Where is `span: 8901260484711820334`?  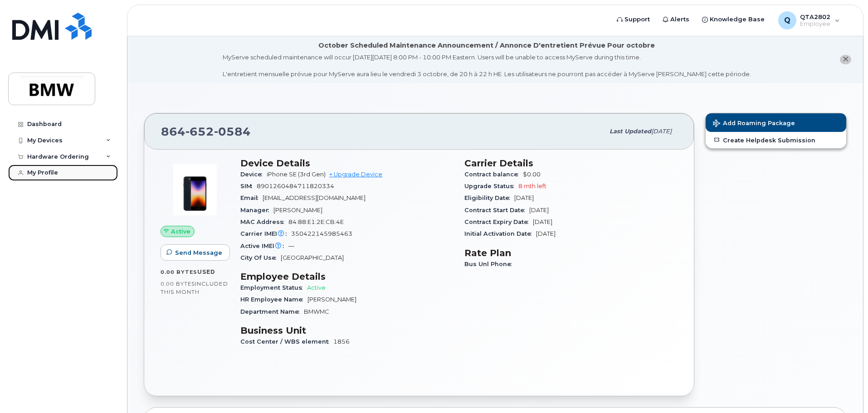
span: 8901260484711820334 is located at coordinates (295, 186).